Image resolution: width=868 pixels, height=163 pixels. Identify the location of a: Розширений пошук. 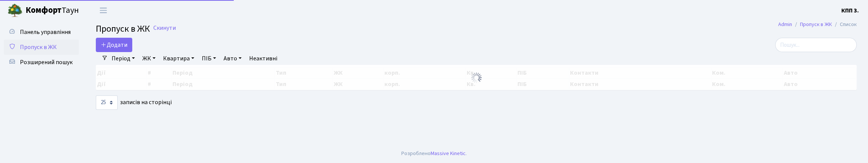
(42, 62).